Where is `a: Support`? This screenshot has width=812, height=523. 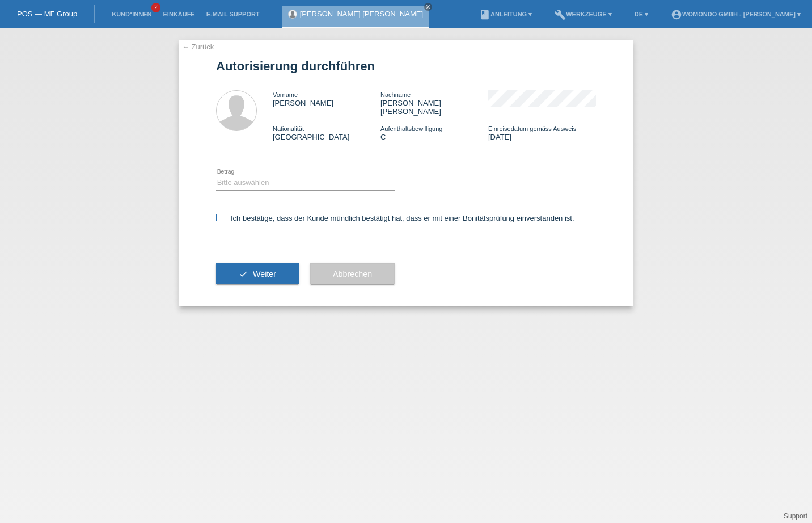 a: Support is located at coordinates (795, 516).